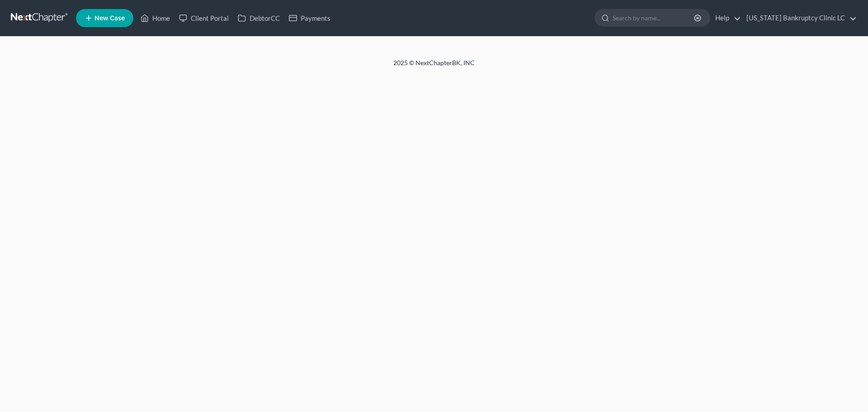 The image size is (868, 412). Describe the element at coordinates (259, 18) in the screenshot. I see `a: DebtorCC` at that location.